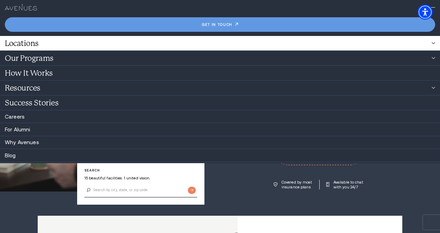 The image size is (440, 233). Describe the element at coordinates (18, 129) in the screenshot. I see `a: For Alumni` at that location.